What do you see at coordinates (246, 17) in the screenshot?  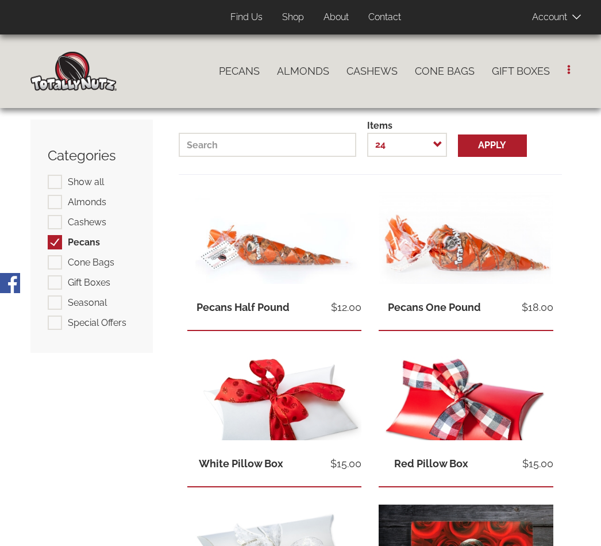 I see `a: Find Us` at bounding box center [246, 17].